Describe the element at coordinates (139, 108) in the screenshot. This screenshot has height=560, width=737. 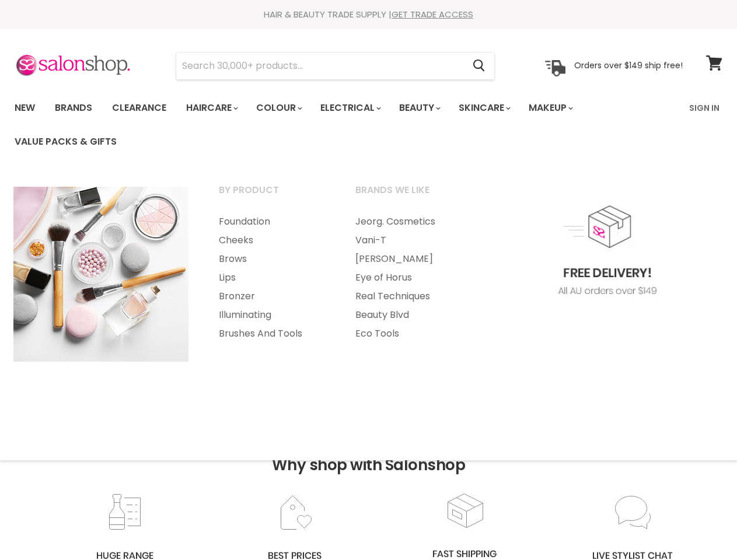
I see `a: Clearance` at that location.